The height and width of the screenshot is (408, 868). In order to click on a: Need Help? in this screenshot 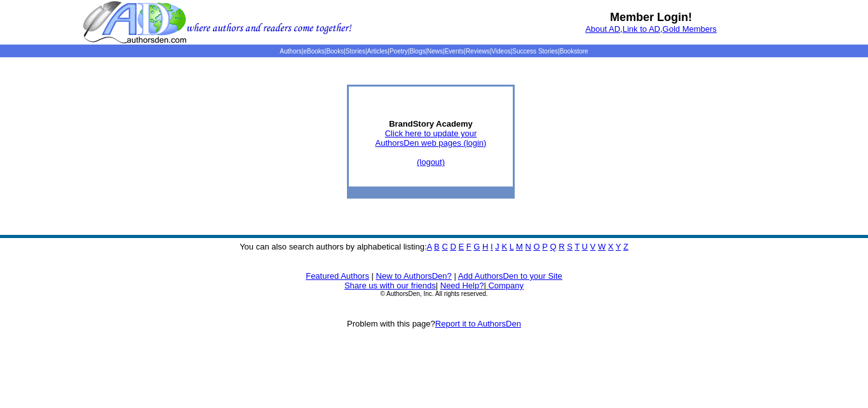, I will do `click(462, 285)`.